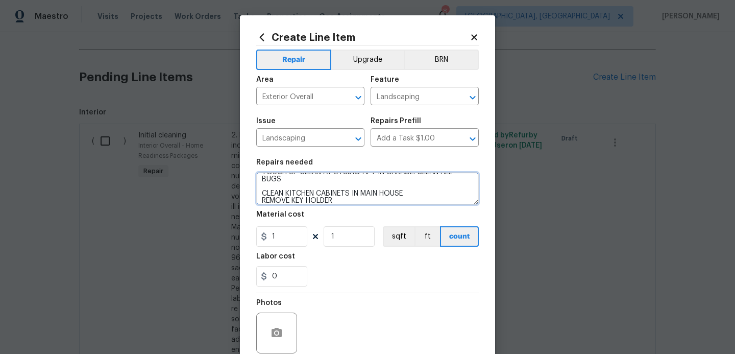 The height and width of the screenshot is (354, 735). What do you see at coordinates (294, 60) in the screenshot?
I see `button: Repair` at bounding box center [294, 60].